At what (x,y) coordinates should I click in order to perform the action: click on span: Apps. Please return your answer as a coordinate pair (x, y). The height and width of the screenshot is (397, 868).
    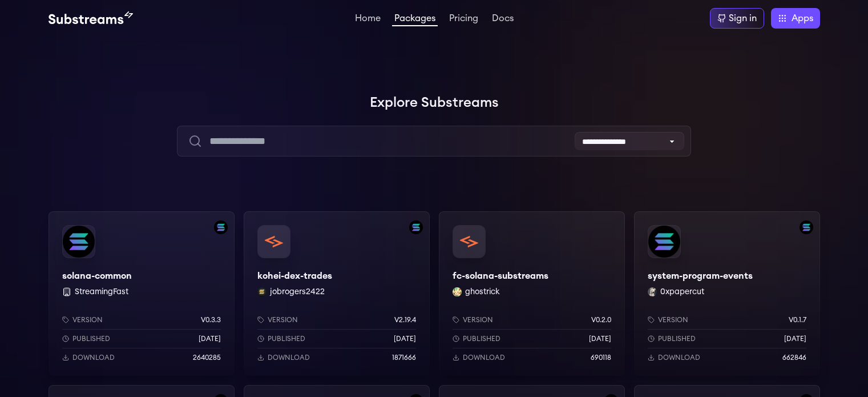
    Looking at the image, I should click on (803, 18).